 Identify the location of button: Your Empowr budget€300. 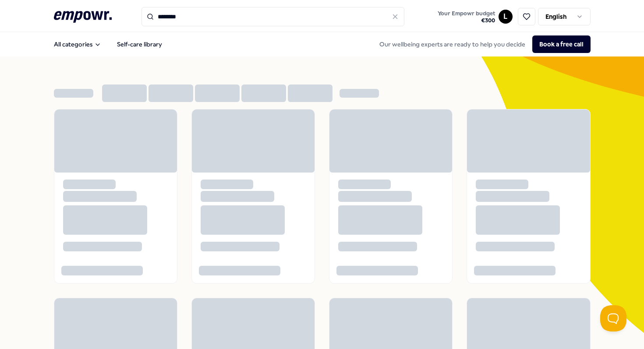
(466, 17).